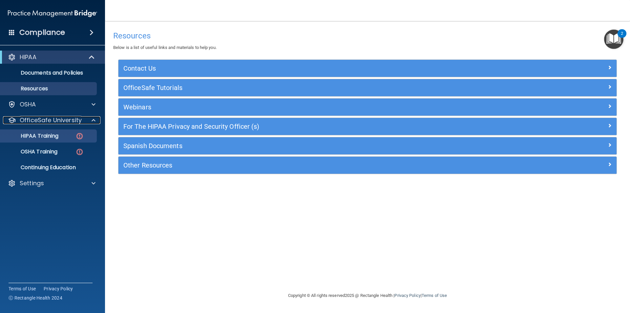 This screenshot has height=313, width=630. Describe the element at coordinates (368, 296) in the screenshot. I see `div: Copyright © All rights reserved 2025 @ Rectangle Health | |` at that location.